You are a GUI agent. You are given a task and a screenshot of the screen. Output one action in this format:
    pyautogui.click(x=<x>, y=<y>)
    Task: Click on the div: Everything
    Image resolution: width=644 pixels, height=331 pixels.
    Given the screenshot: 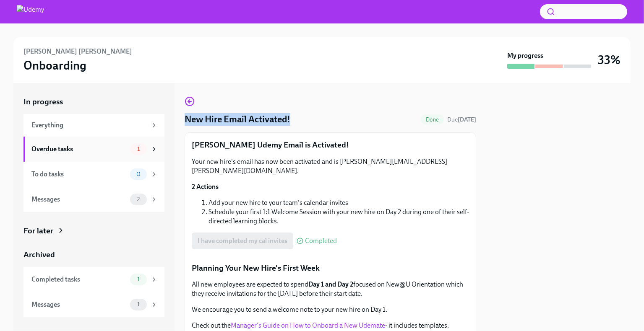 What is the action you would take?
    pyautogui.click(x=89, y=125)
    